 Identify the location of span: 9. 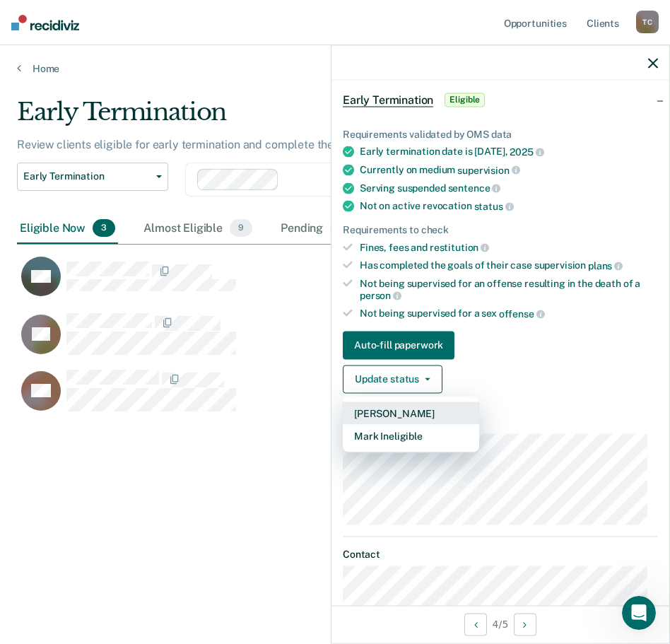
(241, 228).